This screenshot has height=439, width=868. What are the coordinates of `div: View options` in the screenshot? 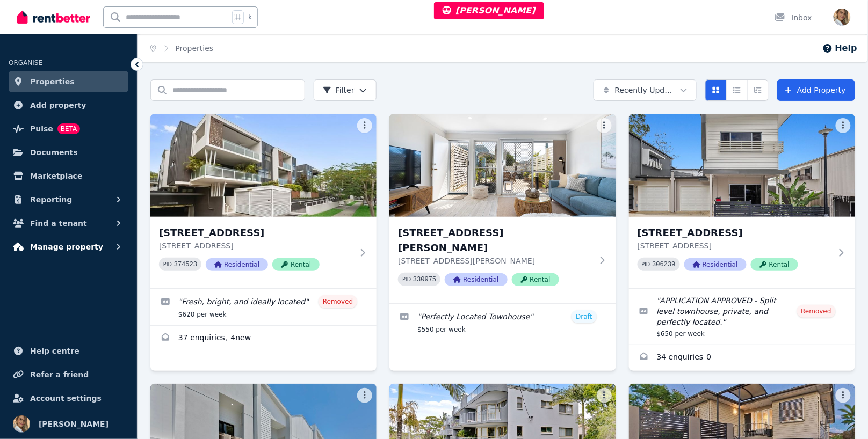 It's located at (737, 90).